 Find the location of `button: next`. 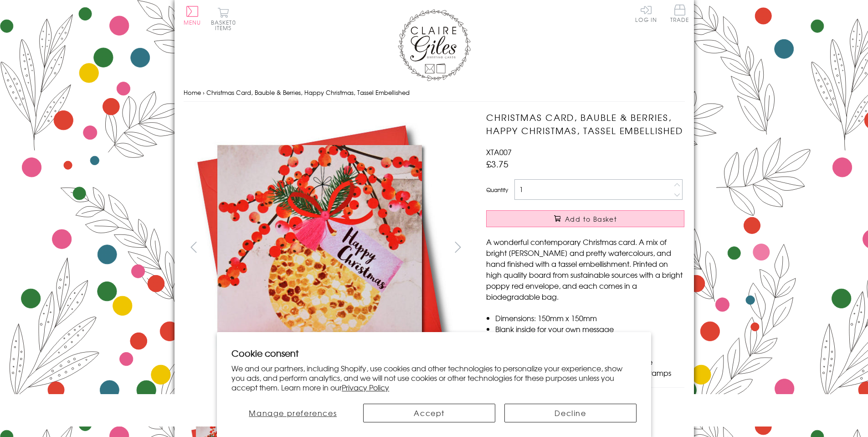

button: next is located at coordinates (458, 246).